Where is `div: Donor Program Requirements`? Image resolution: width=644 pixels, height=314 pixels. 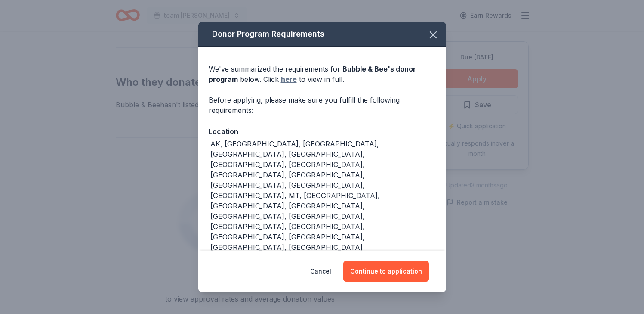
div: Donor Program Requirements is located at coordinates (322, 34).